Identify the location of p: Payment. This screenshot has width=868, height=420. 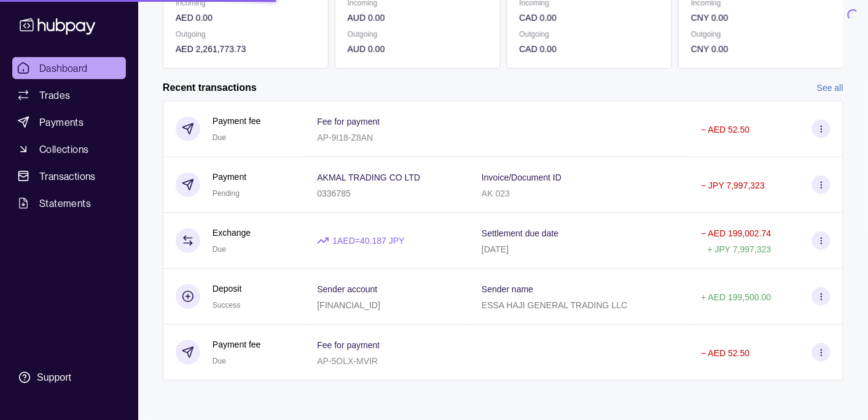
(229, 177).